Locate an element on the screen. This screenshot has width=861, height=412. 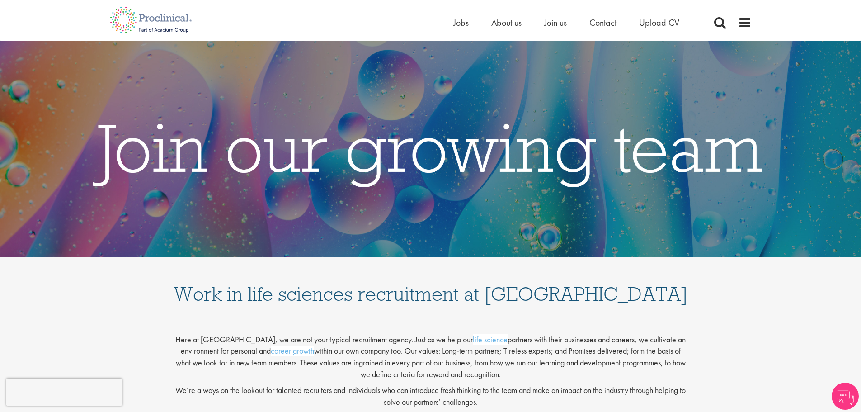
a: career growth is located at coordinates (292, 350).